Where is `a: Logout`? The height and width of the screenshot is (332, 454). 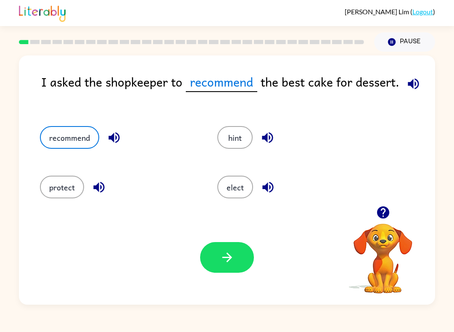 a: Logout is located at coordinates (422, 11).